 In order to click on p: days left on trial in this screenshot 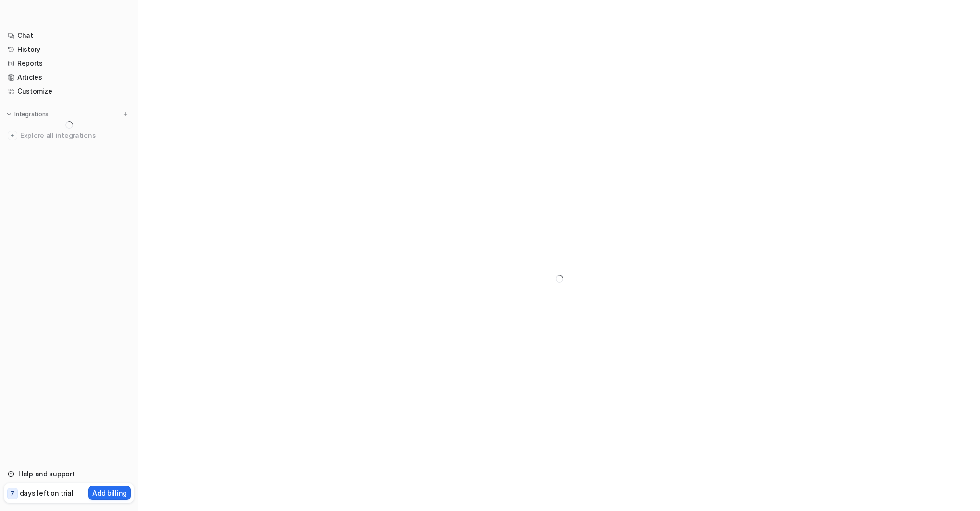, I will do `click(47, 492)`.